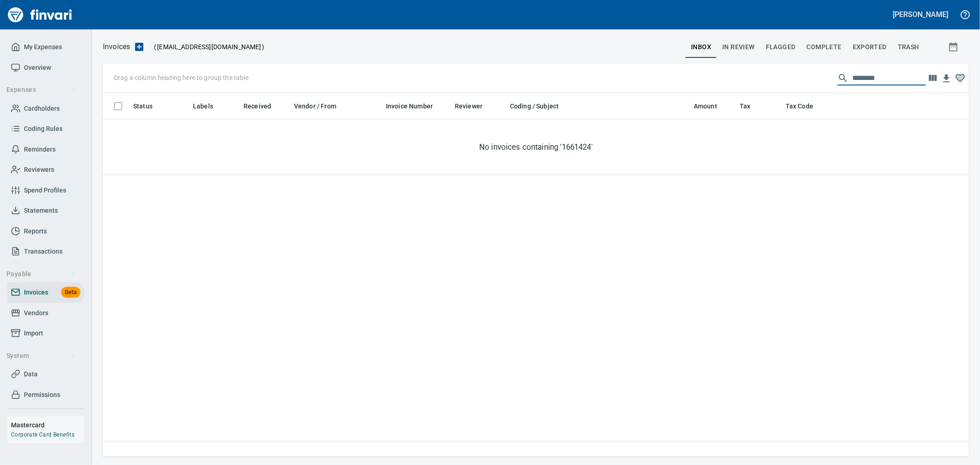  I want to click on span: Reviewers, so click(39, 169).